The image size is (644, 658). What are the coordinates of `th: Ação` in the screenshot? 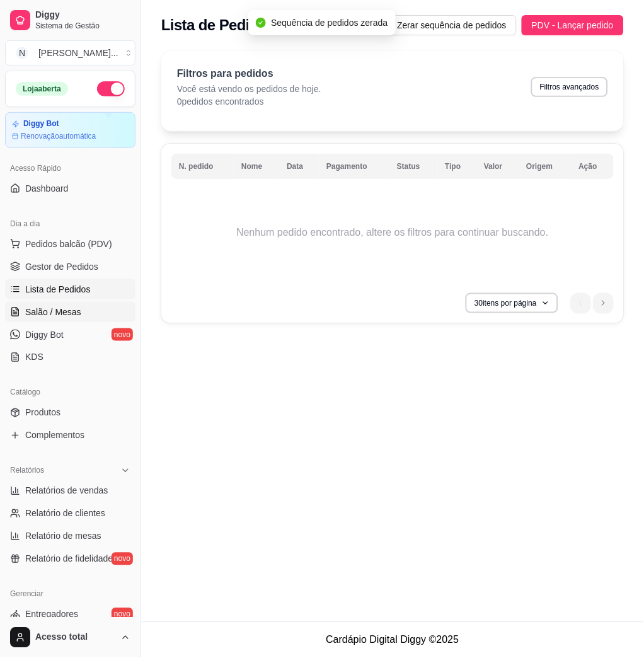 It's located at (592, 166).